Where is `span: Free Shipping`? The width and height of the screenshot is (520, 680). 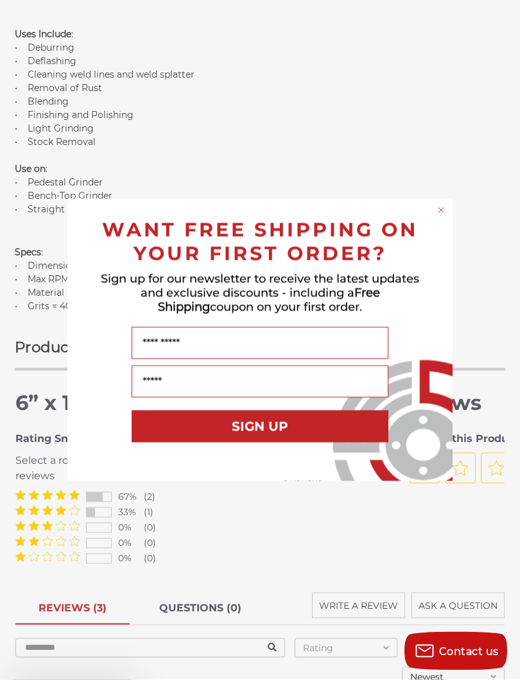
span: Free Shipping is located at coordinates (269, 300).